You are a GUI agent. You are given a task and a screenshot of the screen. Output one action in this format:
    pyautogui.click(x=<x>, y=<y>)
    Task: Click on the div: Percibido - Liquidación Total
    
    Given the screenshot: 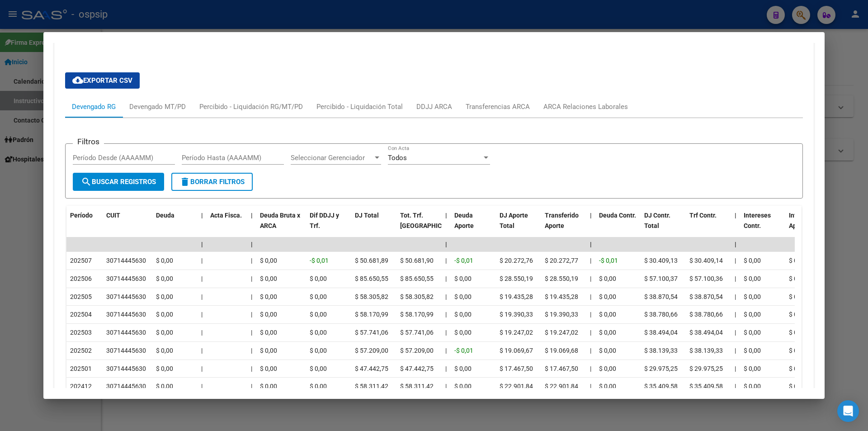 What is the action you would take?
    pyautogui.click(x=359, y=107)
    